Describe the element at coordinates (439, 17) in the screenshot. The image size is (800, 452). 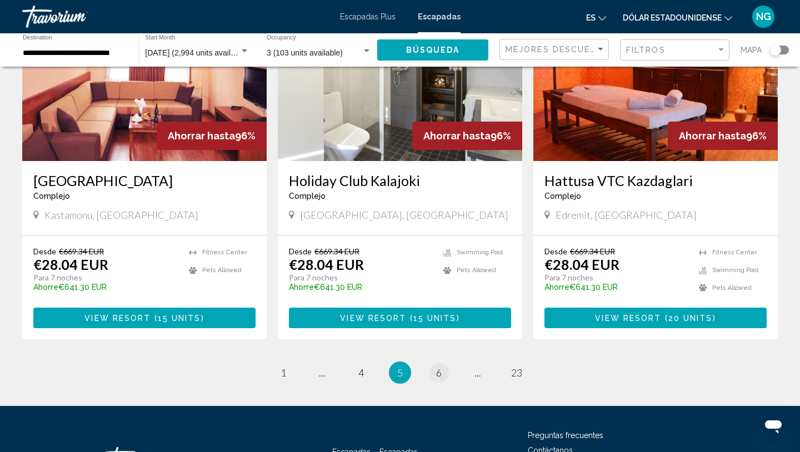
I see `font: Escapadas` at that location.